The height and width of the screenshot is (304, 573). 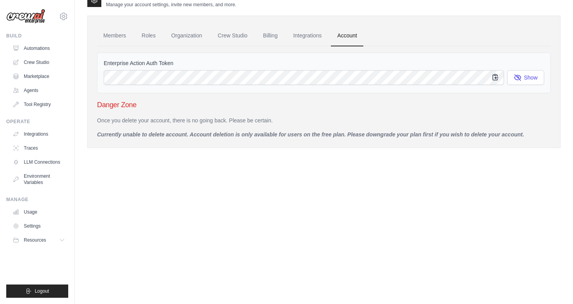 I want to click on a: Members, so click(x=115, y=36).